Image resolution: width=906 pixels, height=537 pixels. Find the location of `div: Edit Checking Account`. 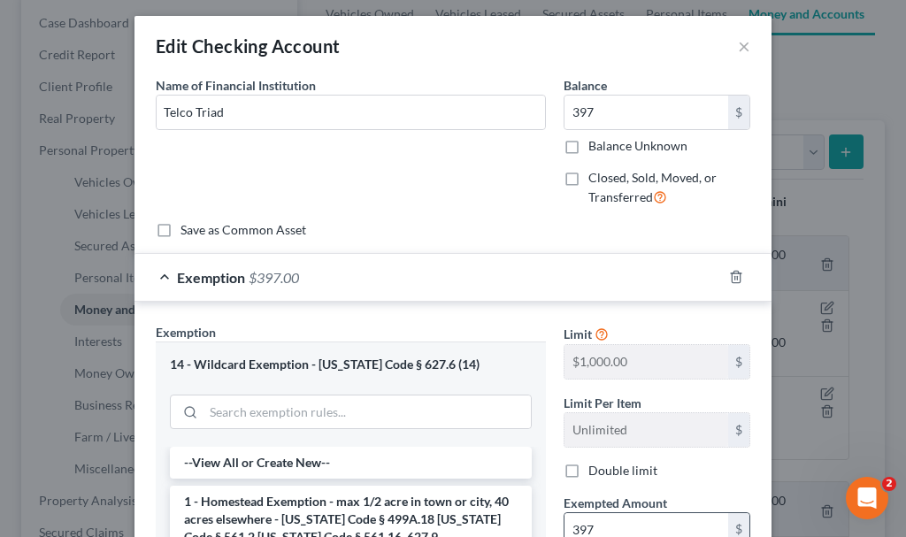

div: Edit Checking Account is located at coordinates (248, 46).